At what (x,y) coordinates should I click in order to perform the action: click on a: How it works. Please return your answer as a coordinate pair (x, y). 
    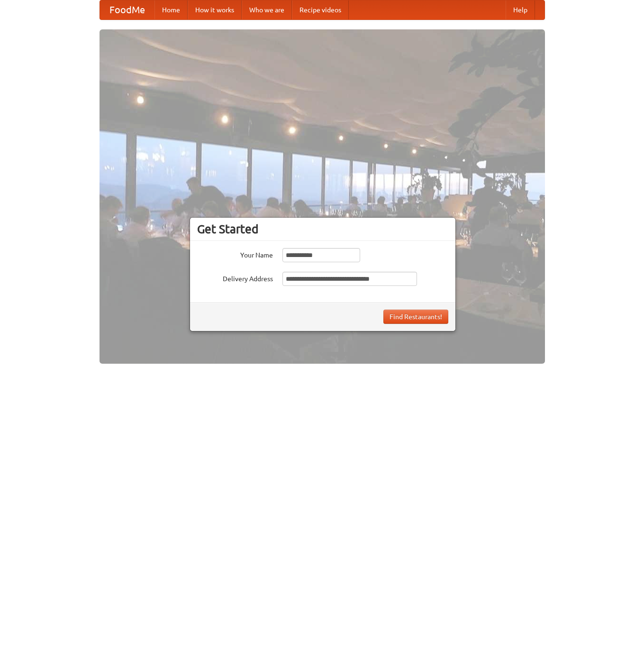
    Looking at the image, I should click on (214, 10).